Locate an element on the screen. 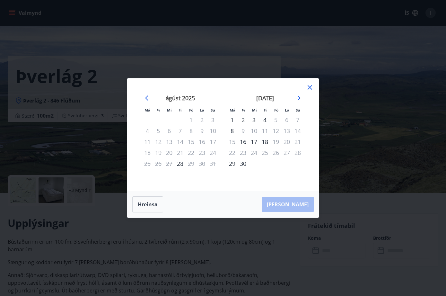 The width and height of the screenshot is (446, 296). td: Not available. laugardagur, 27. september 2025 is located at coordinates (287, 153).